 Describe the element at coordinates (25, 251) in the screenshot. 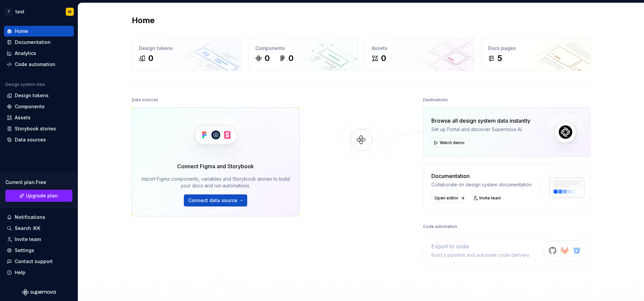

I see `div: Settings` at that location.